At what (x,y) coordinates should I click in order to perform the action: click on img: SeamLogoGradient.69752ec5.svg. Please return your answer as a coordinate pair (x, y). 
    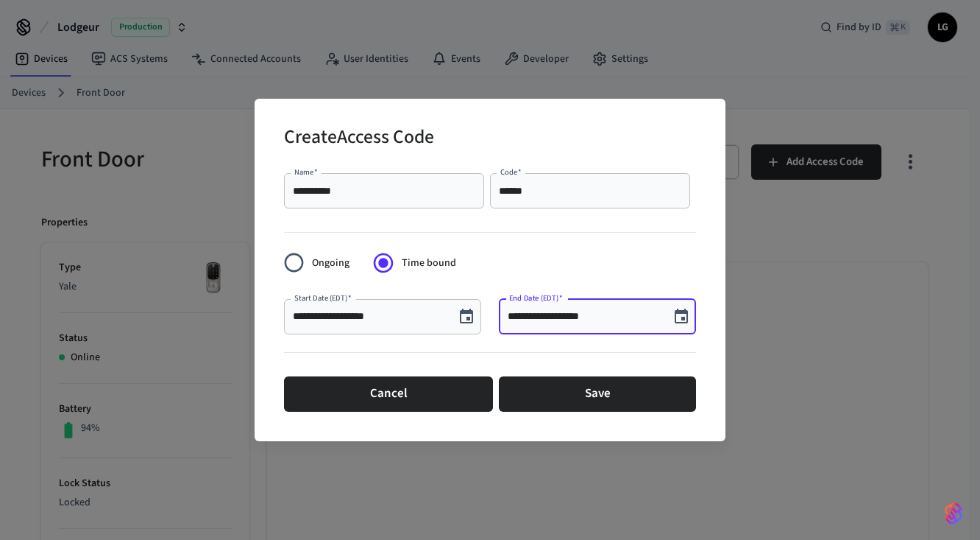
    Looking at the image, I should click on (953, 513).